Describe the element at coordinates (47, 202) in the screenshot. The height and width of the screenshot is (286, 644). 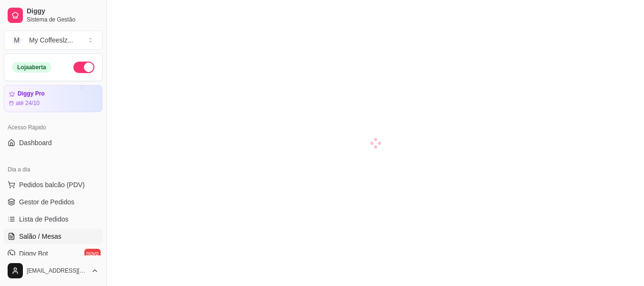
I see `span: Gestor de Pedidos` at that location.